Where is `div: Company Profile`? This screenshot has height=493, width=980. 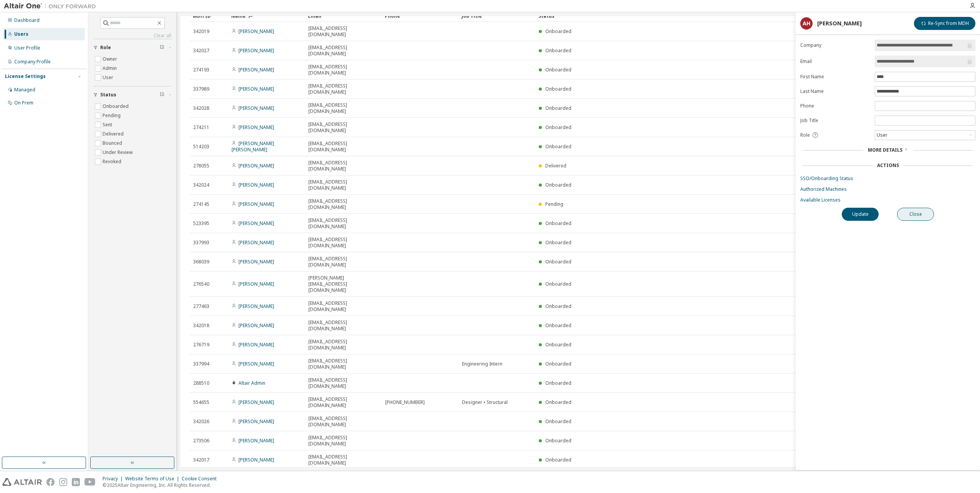 div: Company Profile is located at coordinates (32, 62).